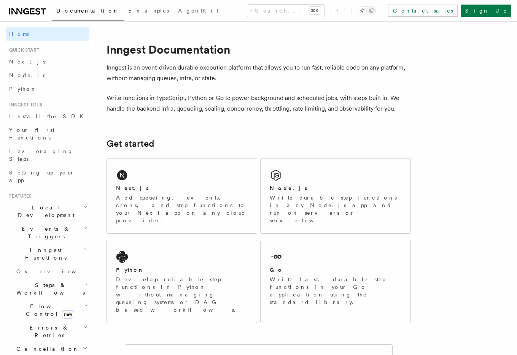  Describe the element at coordinates (48, 176) in the screenshot. I see `a: Setting up your app` at that location.